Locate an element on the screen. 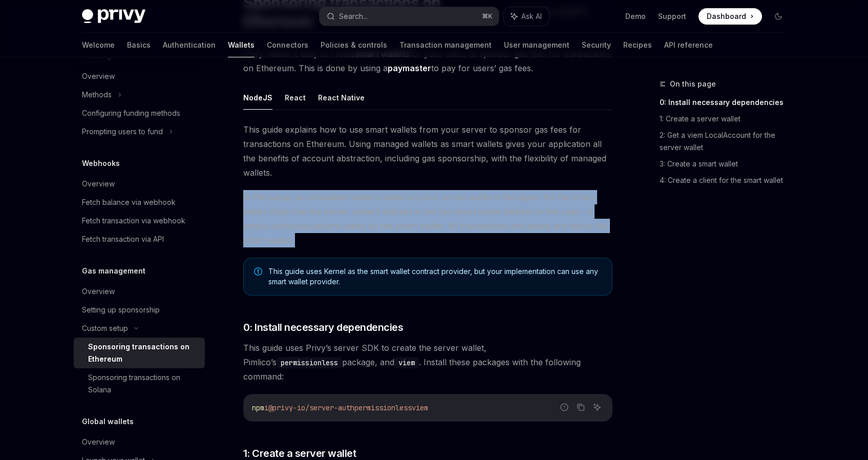 The height and width of the screenshot is (460, 868). span: This guide explains how to use smart wallets from your server to sponsor gas fees for transaction... is located at coordinates (428, 151).